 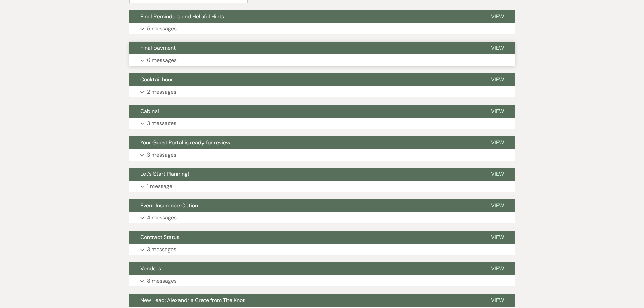 I want to click on span: Vendors, so click(x=150, y=269).